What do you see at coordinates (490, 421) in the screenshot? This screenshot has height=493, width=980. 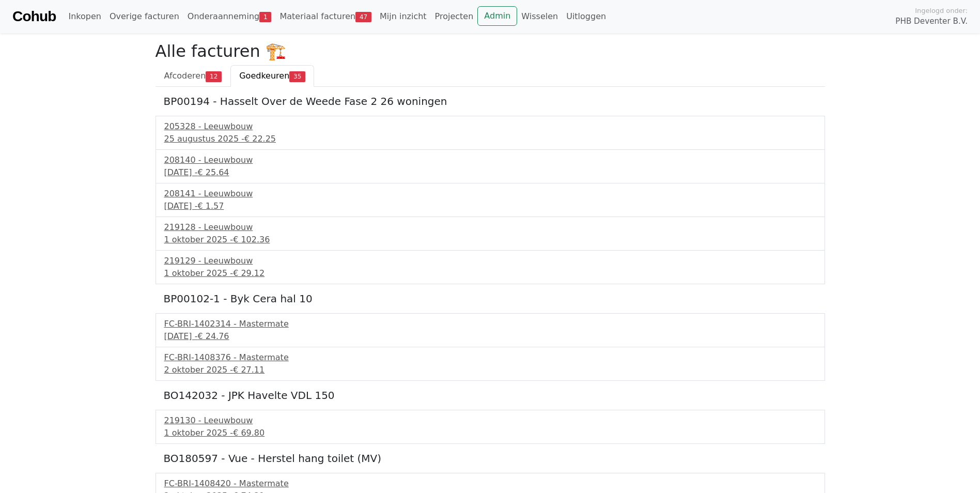 I see `div: 219130 - Leeuwbouw` at bounding box center [490, 421].